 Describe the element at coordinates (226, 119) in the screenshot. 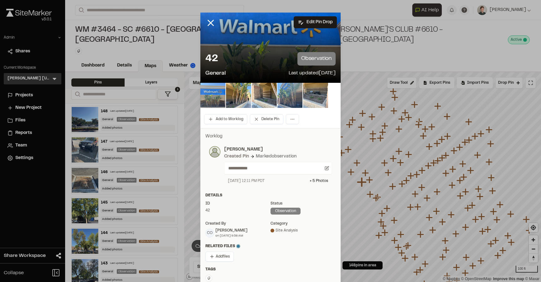

I see `button: Add to Worklog` at that location.